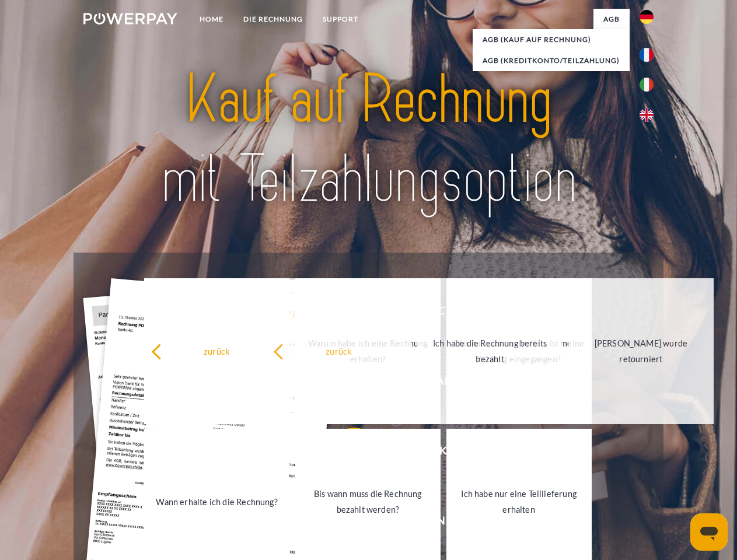 The height and width of the screenshot is (560, 737). I want to click on img: it, so click(647, 85).